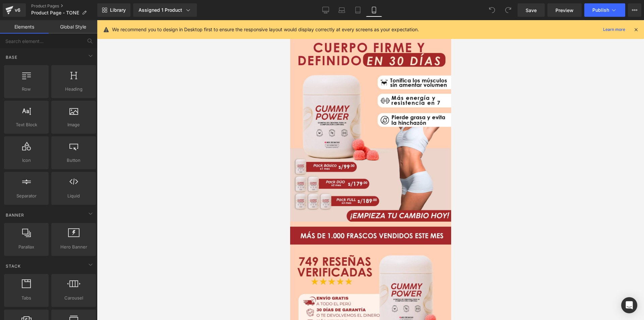 This screenshot has height=320, width=644. Describe the element at coordinates (26, 297) in the screenshot. I see `span: Tabs` at that location.